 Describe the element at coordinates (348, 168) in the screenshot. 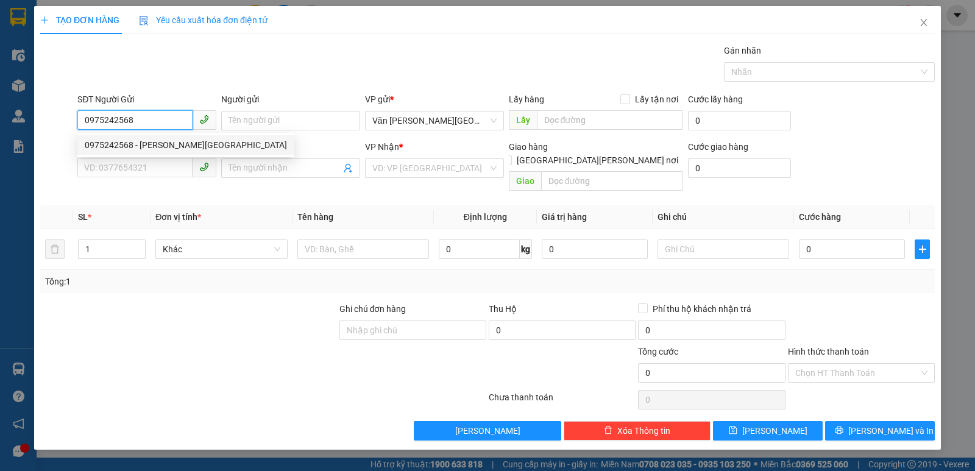

I see `span: user-add` at that location.